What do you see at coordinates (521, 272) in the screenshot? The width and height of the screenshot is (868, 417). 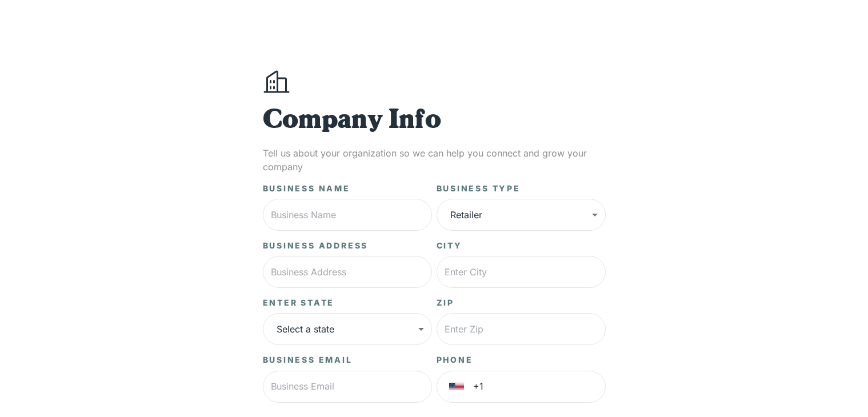 I see `input: Enter City` at bounding box center [521, 272].